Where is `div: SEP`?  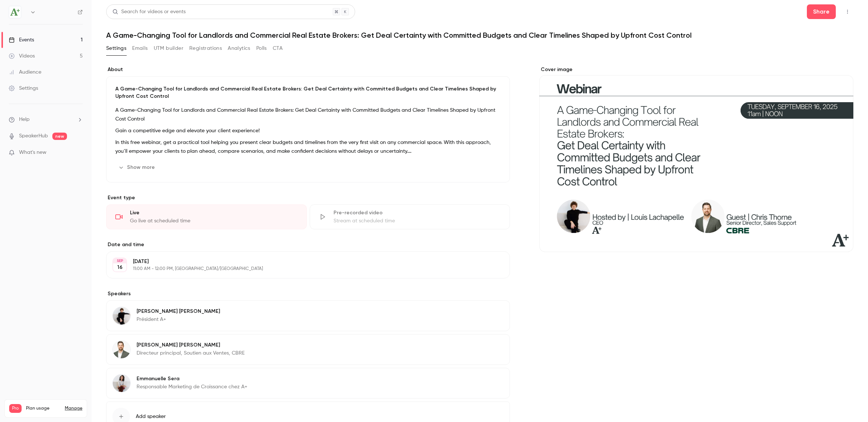 div: SEP is located at coordinates (120, 261).